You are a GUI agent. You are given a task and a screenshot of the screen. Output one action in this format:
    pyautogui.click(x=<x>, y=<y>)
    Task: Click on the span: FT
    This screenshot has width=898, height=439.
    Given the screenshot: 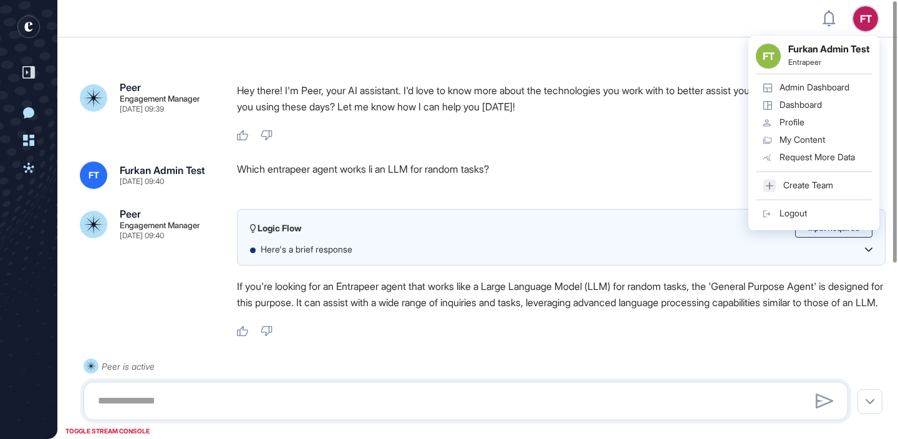 What is the action you would take?
    pyautogui.click(x=94, y=175)
    